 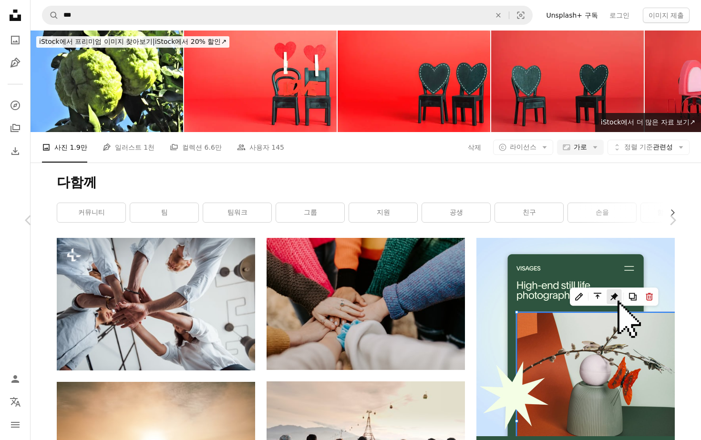 What do you see at coordinates (649, 147) in the screenshot?
I see `button: 정렬 기준관련성` at bounding box center [649, 147].